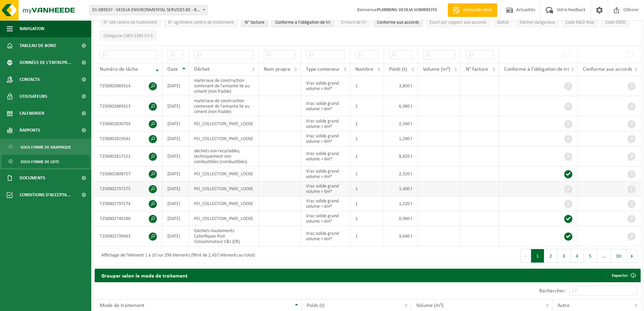 This screenshot has width=644, height=311. Describe the element at coordinates (30, 131) in the screenshot. I see `span: Rapports` at that location.